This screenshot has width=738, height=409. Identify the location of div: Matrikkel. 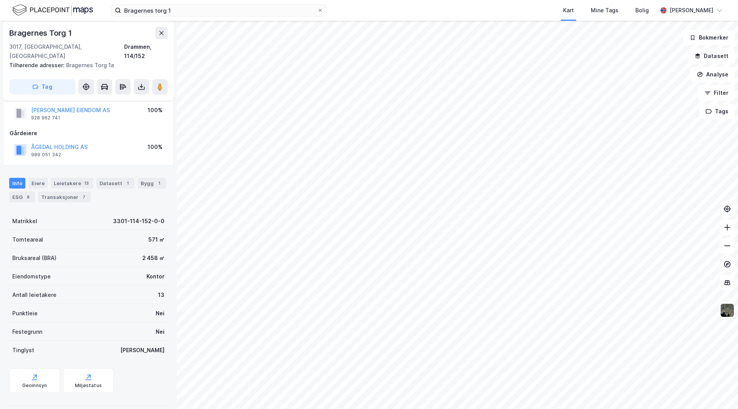
(25, 221).